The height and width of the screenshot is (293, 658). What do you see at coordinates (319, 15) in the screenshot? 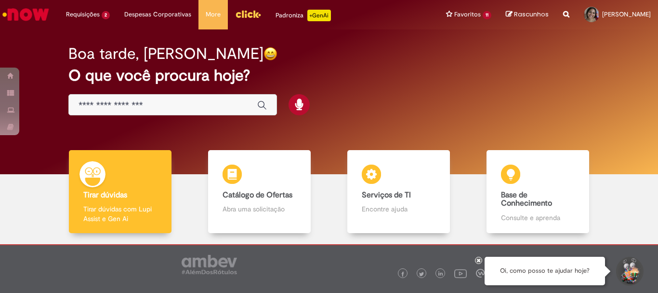
I see `p: +GenAi` at bounding box center [319, 15].